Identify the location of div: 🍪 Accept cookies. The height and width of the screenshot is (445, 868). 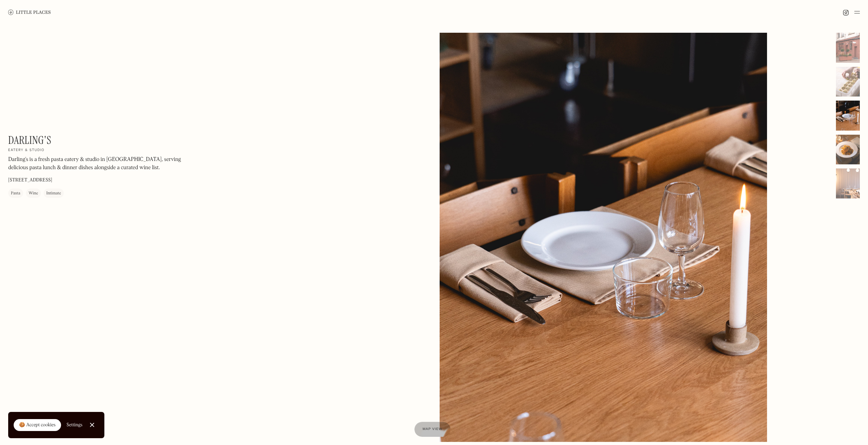
(37, 426).